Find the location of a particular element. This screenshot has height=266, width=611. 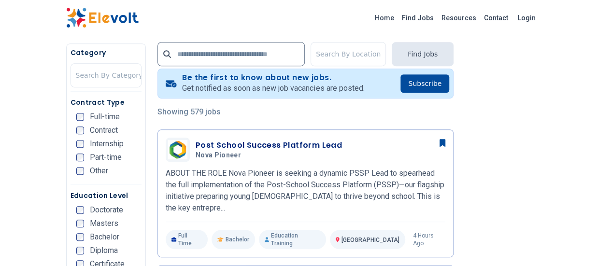

span: Internship is located at coordinates (107, 144).